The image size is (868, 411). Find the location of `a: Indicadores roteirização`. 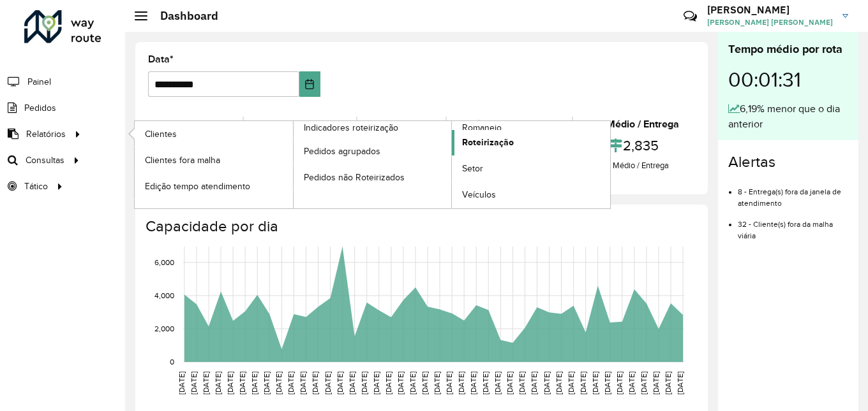

a: Indicadores roteirização is located at coordinates (293, 164).